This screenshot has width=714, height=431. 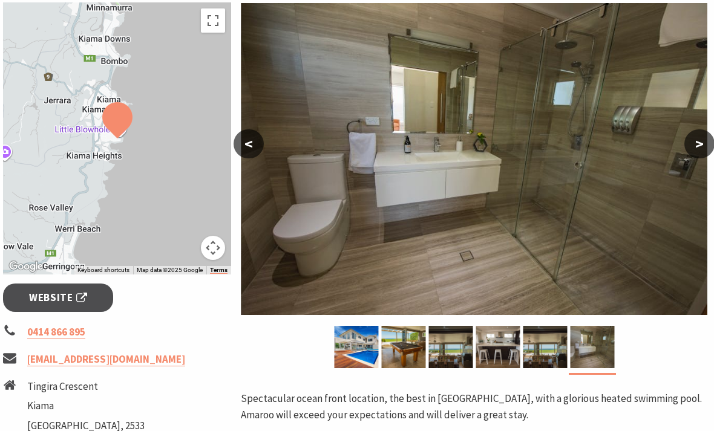 What do you see at coordinates (103, 270) in the screenshot?
I see `button: Keyboard shortcuts` at bounding box center [103, 270].